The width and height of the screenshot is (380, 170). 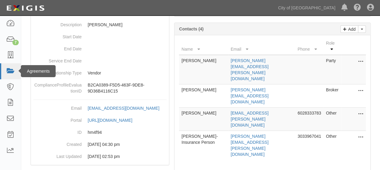 What do you see at coordinates (25, 8) in the screenshot?
I see `img: logo-5460c22ac91f19d4615b14bd174203de0afe785f0fc80cf4dbbc73dc1793850b.png` at bounding box center [25, 8].